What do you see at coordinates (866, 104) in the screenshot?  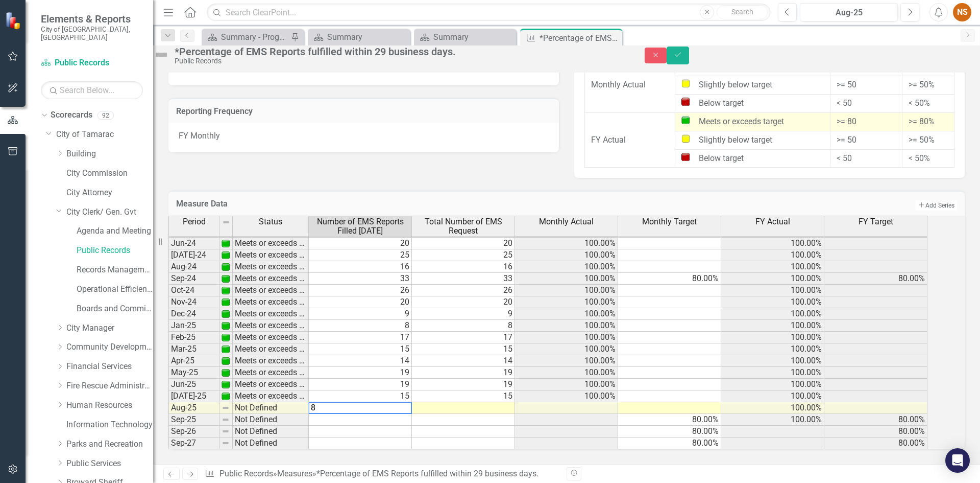 I see `td: < 50` at bounding box center [866, 104].